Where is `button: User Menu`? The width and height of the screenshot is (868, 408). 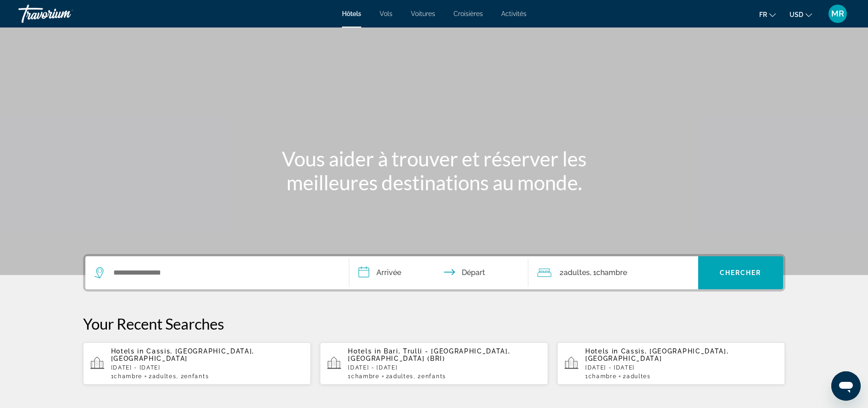 button: User Menu is located at coordinates (837, 14).